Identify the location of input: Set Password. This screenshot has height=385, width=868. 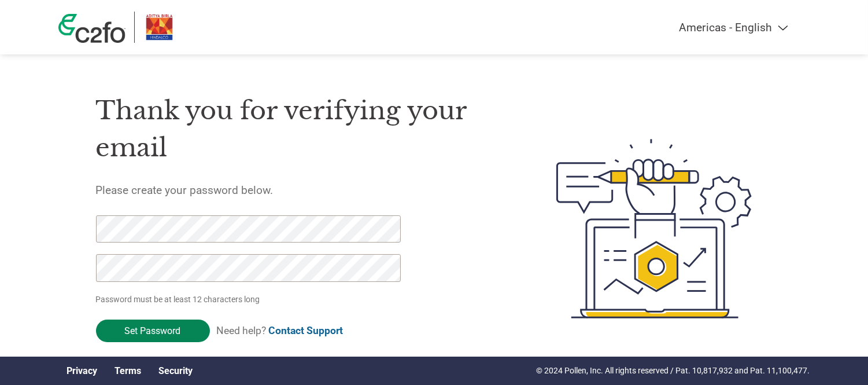
(152, 331).